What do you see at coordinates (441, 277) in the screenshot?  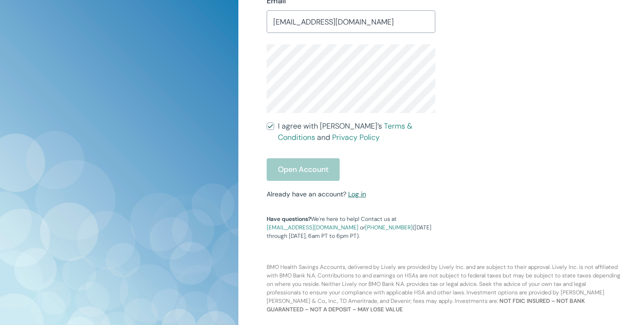 I see `p: BMO Health Savings Accounts, delivered by Lively are provided by Lively Inc. and are subject to t...` at bounding box center [441, 277].